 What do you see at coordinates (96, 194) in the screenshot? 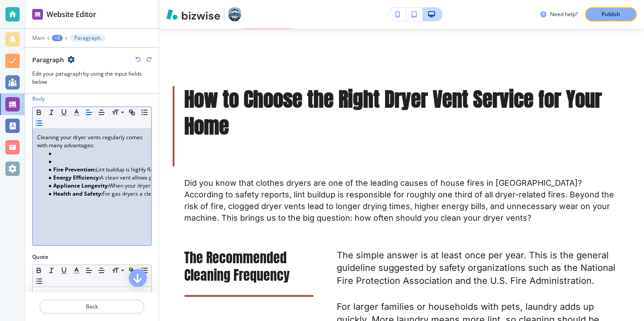
I see `li: For gas dryers a clear vent prevents carbon monoxide from building up indoors. Cleaner vents also...` at bounding box center [96, 194].